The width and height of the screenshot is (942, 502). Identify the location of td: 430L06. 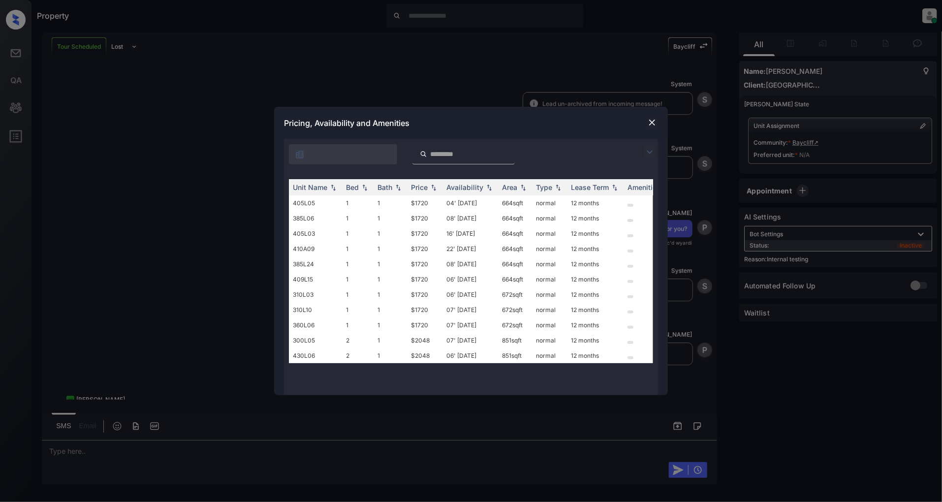
(315, 355).